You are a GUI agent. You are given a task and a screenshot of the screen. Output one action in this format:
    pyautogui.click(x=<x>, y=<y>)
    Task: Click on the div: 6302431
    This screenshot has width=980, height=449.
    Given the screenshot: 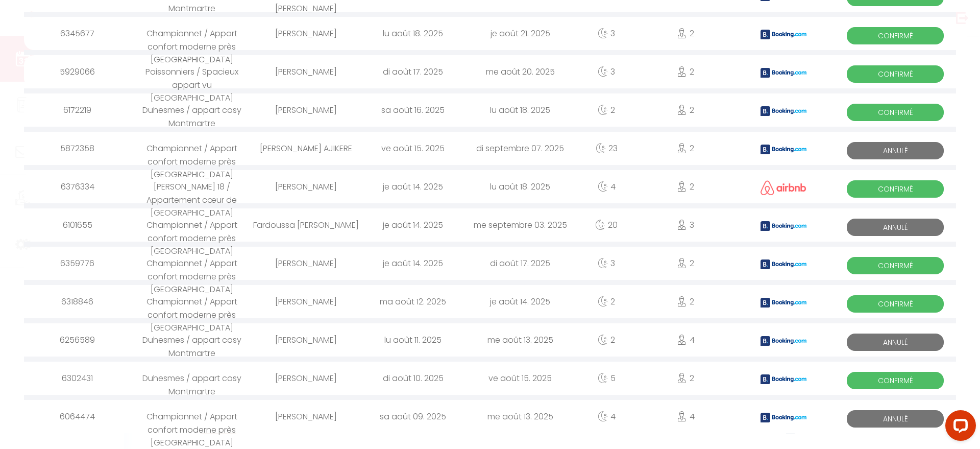 What is the action you would take?
    pyautogui.click(x=78, y=378)
    